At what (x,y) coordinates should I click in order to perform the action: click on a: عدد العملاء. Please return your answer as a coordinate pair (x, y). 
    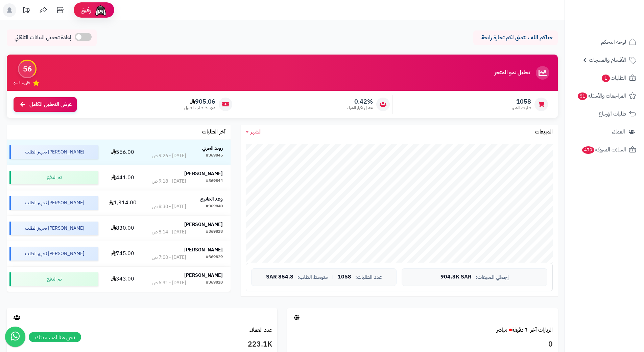
    Looking at the image, I should click on (261, 330).